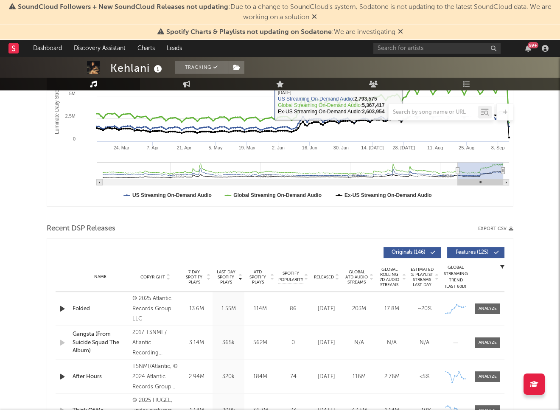 The width and height of the screenshot is (560, 410). What do you see at coordinates (72, 93) in the screenshot?
I see `text: 5M` at bounding box center [72, 93].